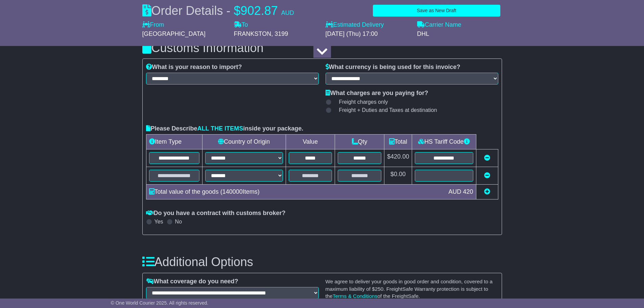  Describe the element at coordinates (360, 142) in the screenshot. I see `td: Qty` at that location.